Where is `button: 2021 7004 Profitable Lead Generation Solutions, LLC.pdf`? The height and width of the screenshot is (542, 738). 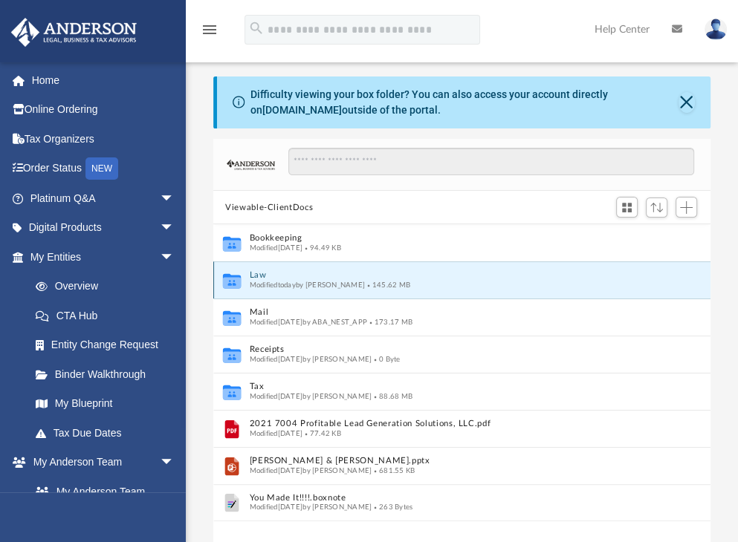
button: 2021 7004 Profitable Lead Generation Solutions, LLC.pdf is located at coordinates (452, 424).